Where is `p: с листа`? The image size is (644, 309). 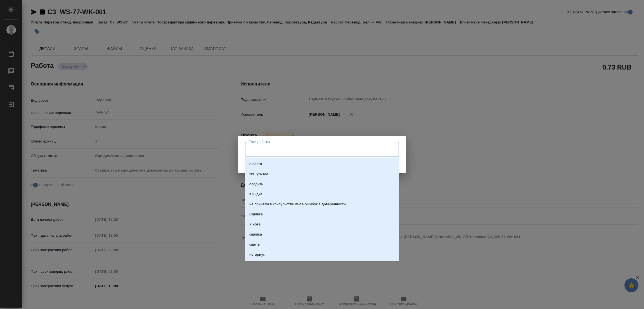 p: с листа is located at coordinates (256, 164).